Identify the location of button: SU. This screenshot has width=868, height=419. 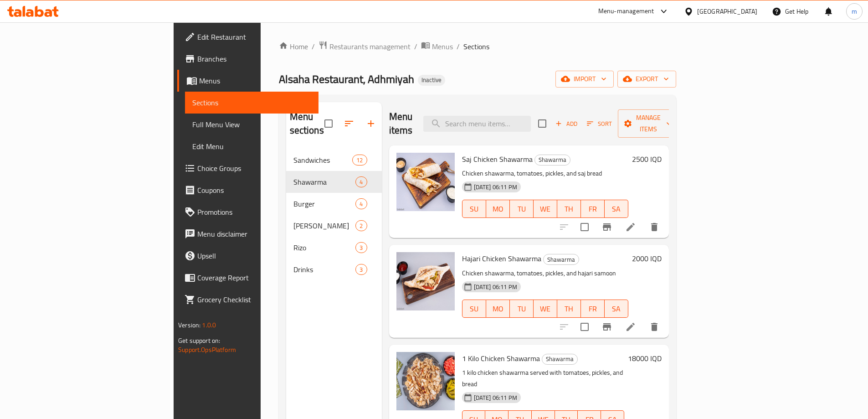
(474, 209).